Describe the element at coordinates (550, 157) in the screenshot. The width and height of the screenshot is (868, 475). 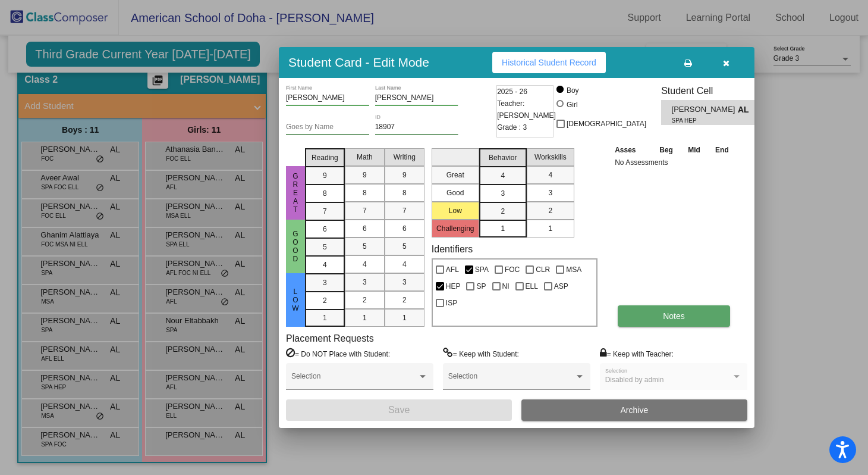
I see `span: Workskills` at that location.